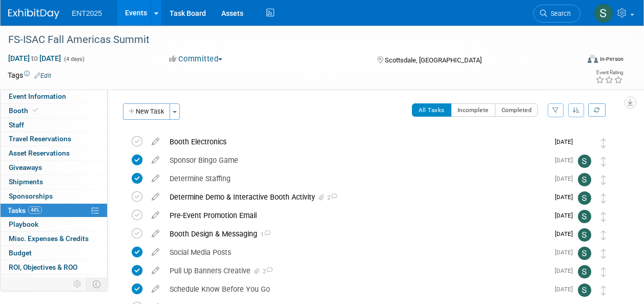  What do you see at coordinates (609, 73) in the screenshot?
I see `div: Event Rating` at bounding box center [609, 73].